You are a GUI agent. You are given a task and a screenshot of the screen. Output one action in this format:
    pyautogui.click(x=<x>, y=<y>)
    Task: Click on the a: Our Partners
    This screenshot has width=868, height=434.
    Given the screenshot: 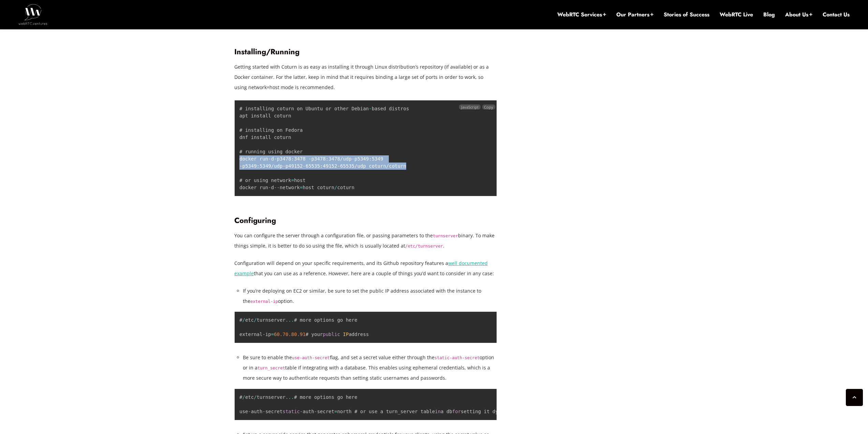 What is the action you would take?
    pyautogui.click(x=635, y=14)
    